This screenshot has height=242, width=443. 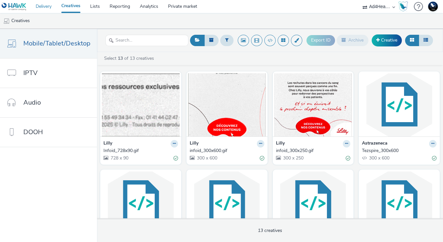 I want to click on strong: Astrazeneca, so click(x=375, y=143).